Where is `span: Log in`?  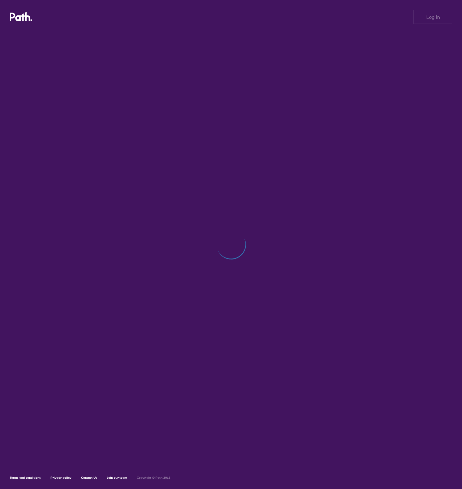 span: Log in is located at coordinates (433, 17).